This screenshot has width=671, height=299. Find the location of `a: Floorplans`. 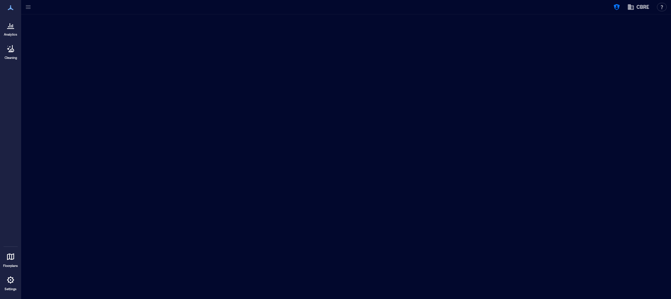

a: Floorplans is located at coordinates (11, 259).